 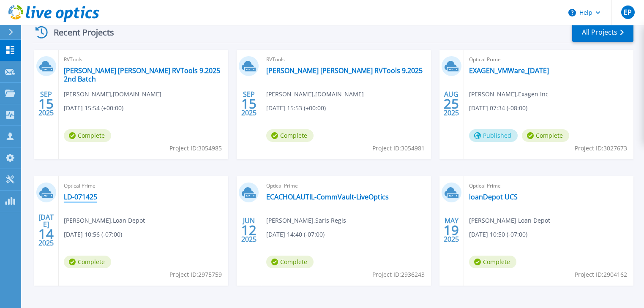 What do you see at coordinates (398, 148) in the screenshot?
I see `span: Project ID: 3054981` at bounding box center [398, 148].